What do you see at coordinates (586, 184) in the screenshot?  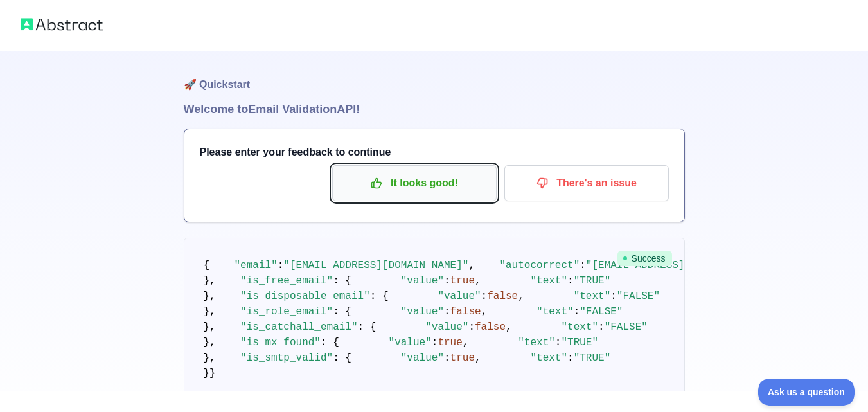 I see `p: There's an issue` at bounding box center [586, 184].